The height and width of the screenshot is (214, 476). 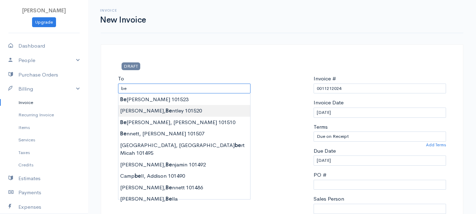 What do you see at coordinates (121, 79) in the screenshot?
I see `label: To` at bounding box center [121, 79].